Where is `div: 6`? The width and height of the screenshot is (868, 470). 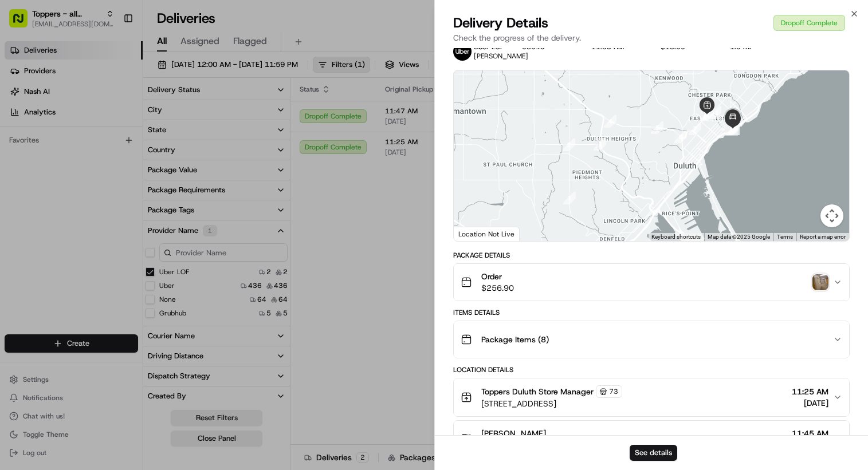
div: 6 is located at coordinates (681, 137).